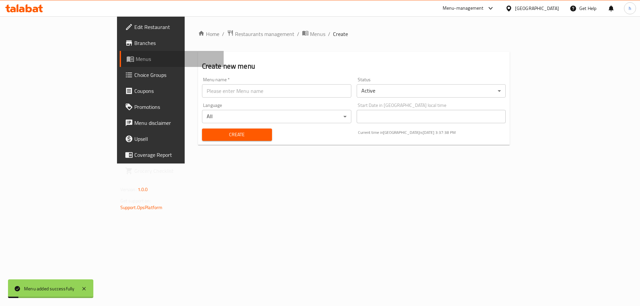  I want to click on span: Menu disclaimer, so click(176, 123).